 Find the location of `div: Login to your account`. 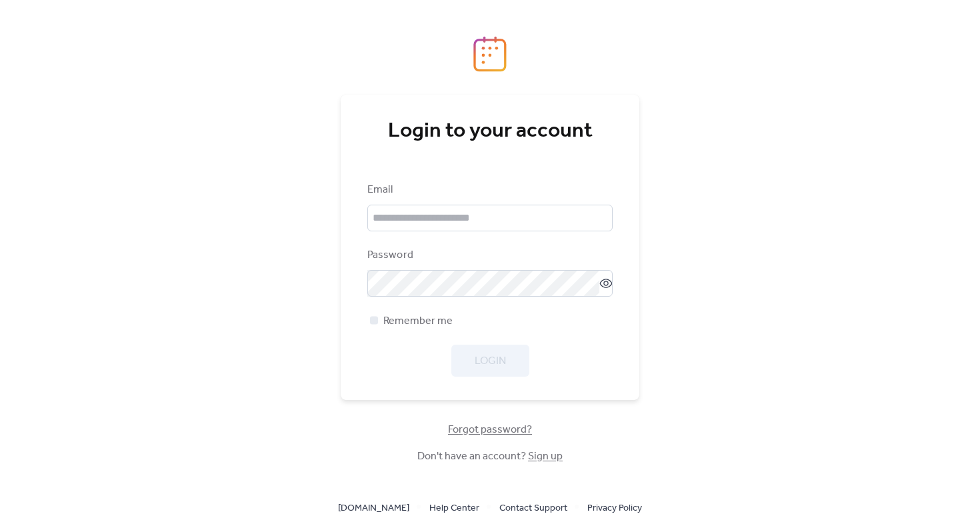

div: Login to your account is located at coordinates (490, 131).